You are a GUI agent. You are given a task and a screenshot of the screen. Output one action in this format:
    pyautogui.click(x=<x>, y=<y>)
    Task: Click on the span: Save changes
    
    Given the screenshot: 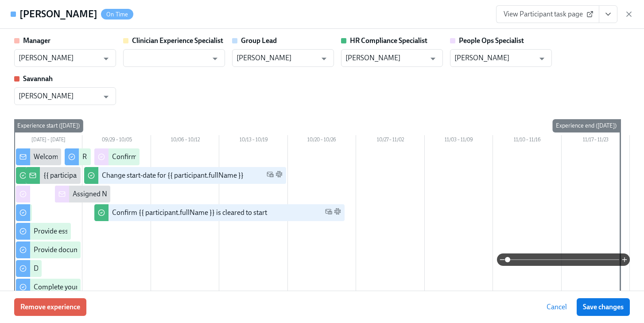 What is the action you would take?
    pyautogui.click(x=603, y=307)
    